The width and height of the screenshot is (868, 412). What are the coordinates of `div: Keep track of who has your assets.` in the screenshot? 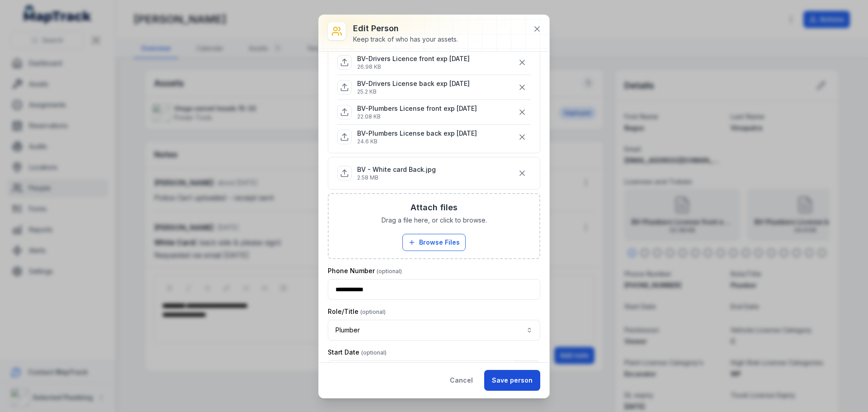 It's located at (405, 39).